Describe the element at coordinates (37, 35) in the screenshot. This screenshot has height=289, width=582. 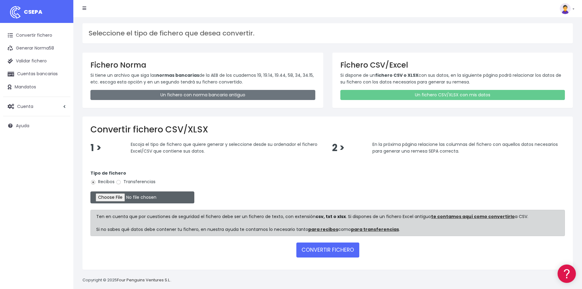
I see `a: Convertir fichero` at that location.